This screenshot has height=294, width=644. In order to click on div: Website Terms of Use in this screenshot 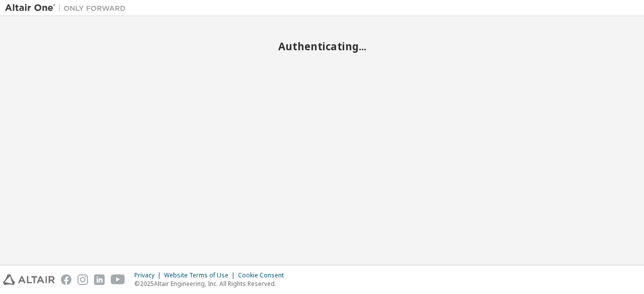, I will do `click(201, 275)`.